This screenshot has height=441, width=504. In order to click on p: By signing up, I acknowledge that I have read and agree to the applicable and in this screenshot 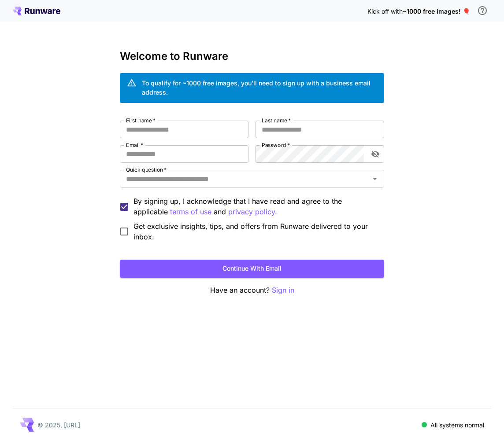, I will do `click(255, 207)`.